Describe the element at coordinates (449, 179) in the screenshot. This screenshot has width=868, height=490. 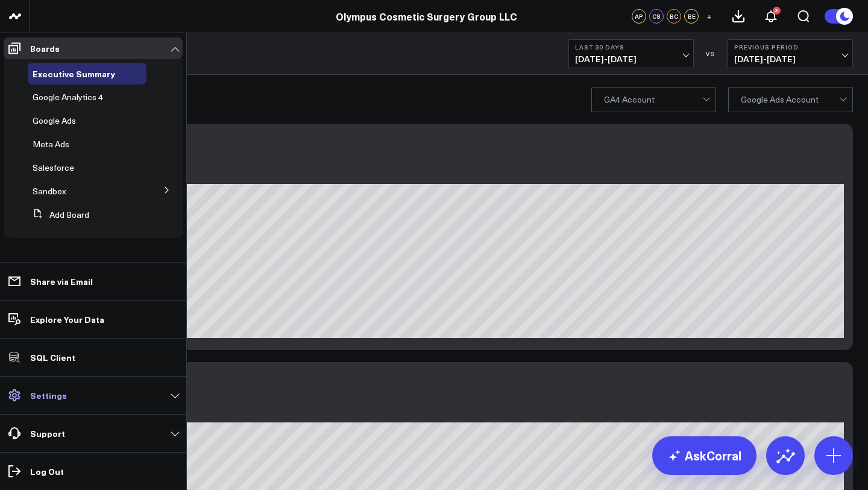
I see `div: Previous: 83.92k` at that location.